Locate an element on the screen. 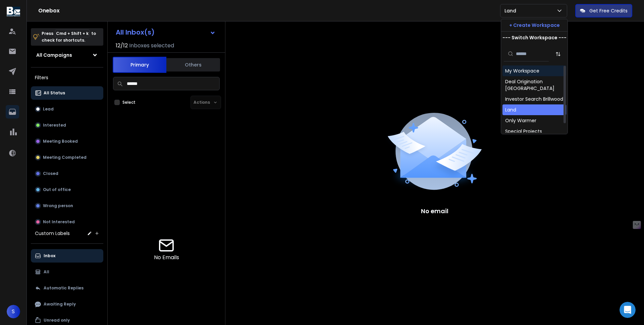 Image resolution: width=644 pixels, height=325 pixels. h3: Custom Labels is located at coordinates (52, 233).